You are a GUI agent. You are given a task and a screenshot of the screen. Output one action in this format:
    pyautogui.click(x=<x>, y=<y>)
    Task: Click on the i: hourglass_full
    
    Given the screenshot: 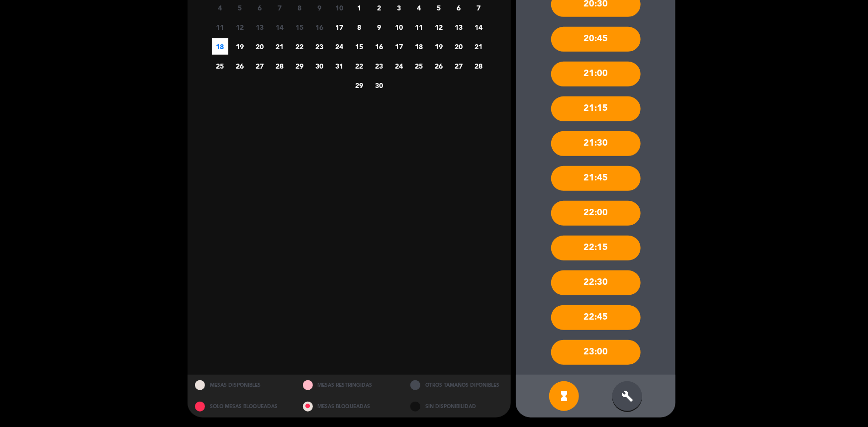 What is the action you would take?
    pyautogui.click(x=564, y=396)
    